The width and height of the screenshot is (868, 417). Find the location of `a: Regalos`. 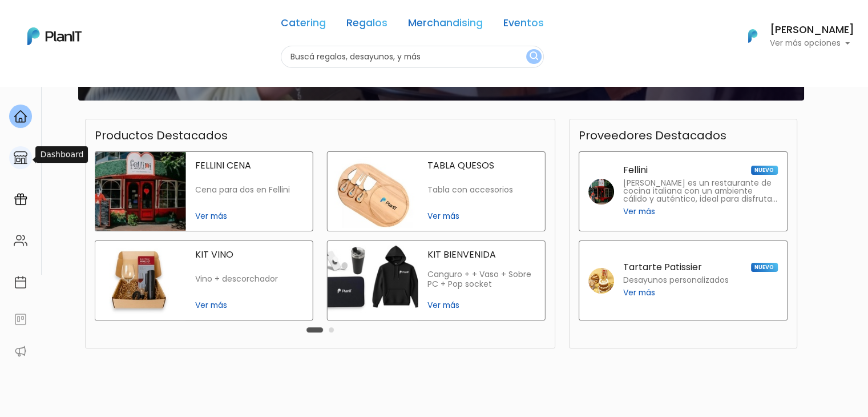

a: Regalos is located at coordinates (367, 25).